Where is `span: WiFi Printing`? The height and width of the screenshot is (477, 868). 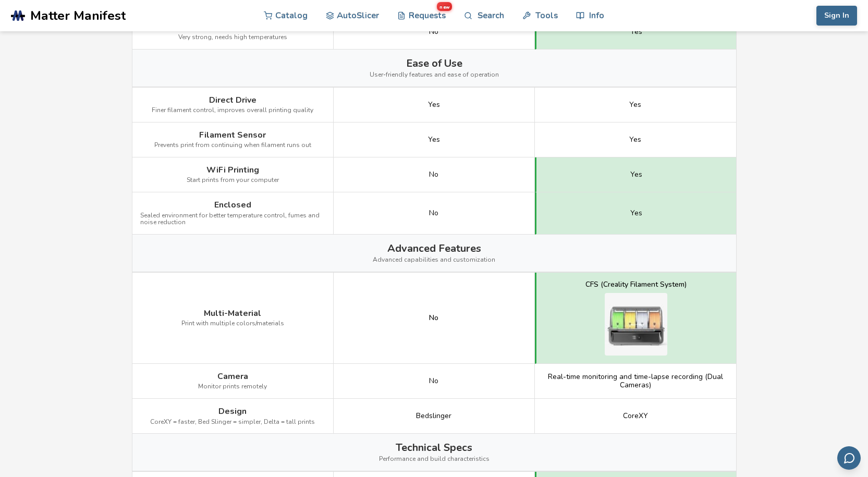
span: WiFi Printing is located at coordinates (233, 170).